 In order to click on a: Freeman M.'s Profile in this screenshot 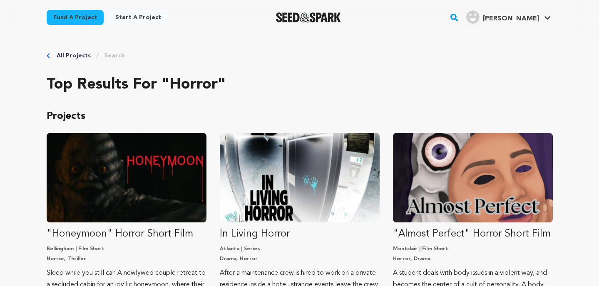, I will do `click(508, 16)`.